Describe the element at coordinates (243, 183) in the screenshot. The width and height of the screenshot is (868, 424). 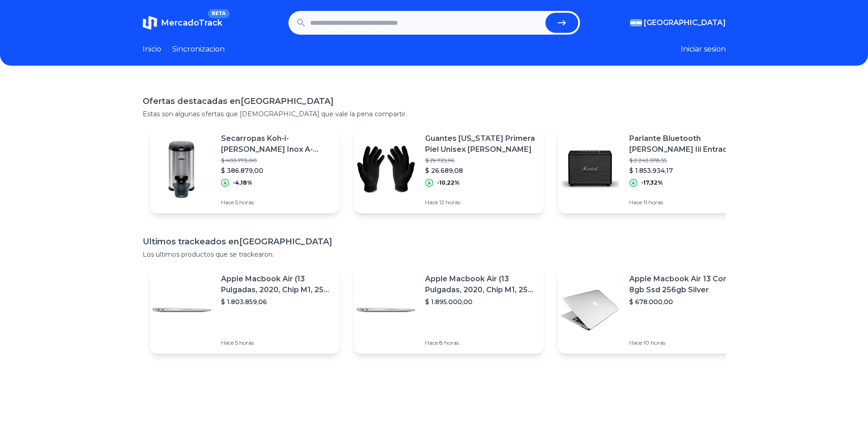
I see `p: -4,18%` at that location.